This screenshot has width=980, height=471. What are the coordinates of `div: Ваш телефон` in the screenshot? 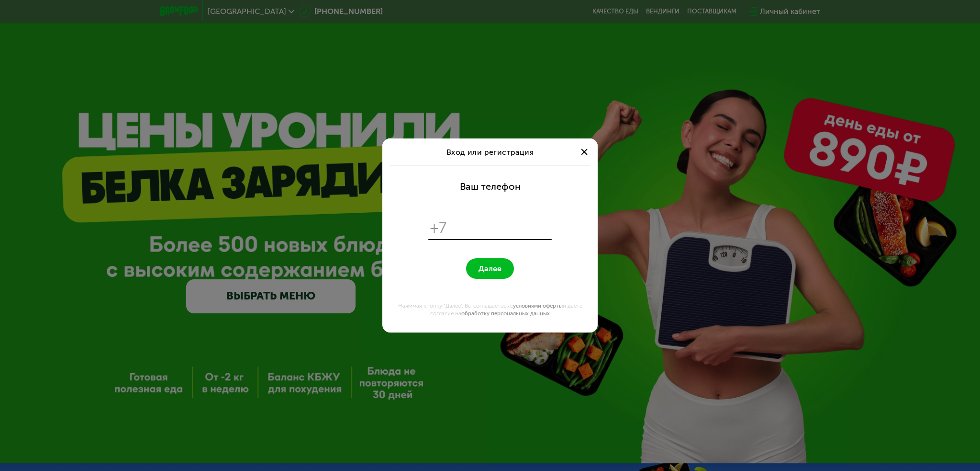 It's located at (490, 186).